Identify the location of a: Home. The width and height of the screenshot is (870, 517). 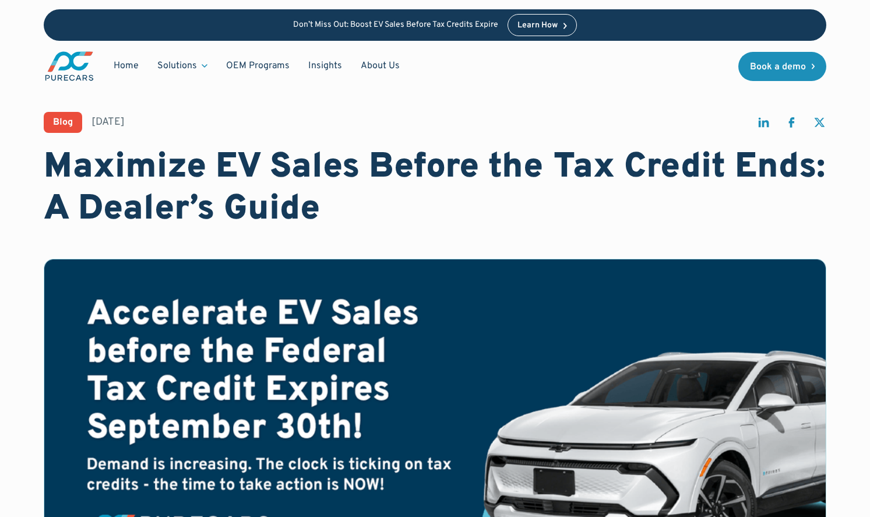
(126, 66).